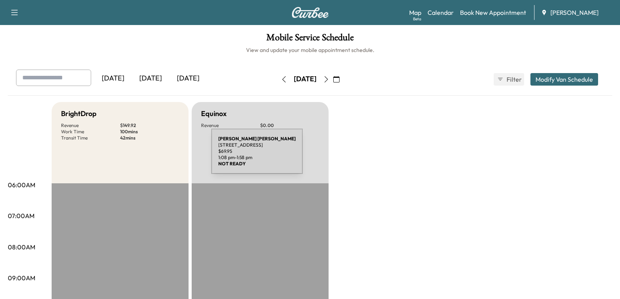 The image size is (620, 299). Describe the element at coordinates (213, 114) in the screenshot. I see `h5: Equinox` at that location.